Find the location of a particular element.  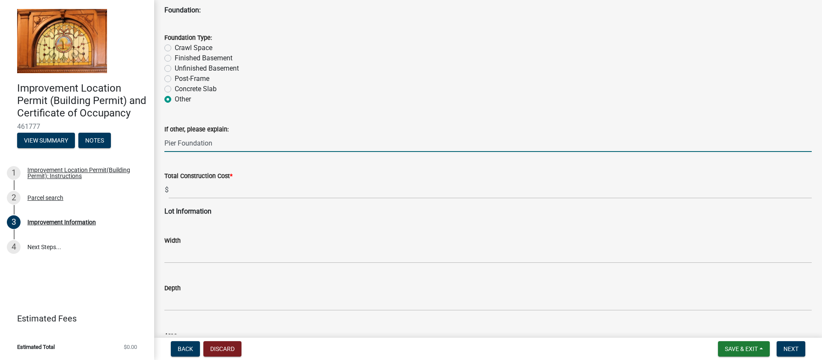

label: Crawl Space is located at coordinates (194, 48).